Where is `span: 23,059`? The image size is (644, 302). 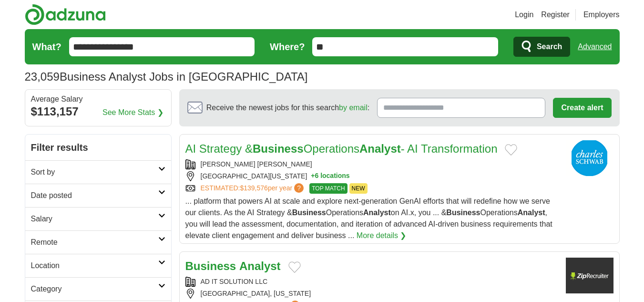
span: 23,059 is located at coordinates (42, 77).